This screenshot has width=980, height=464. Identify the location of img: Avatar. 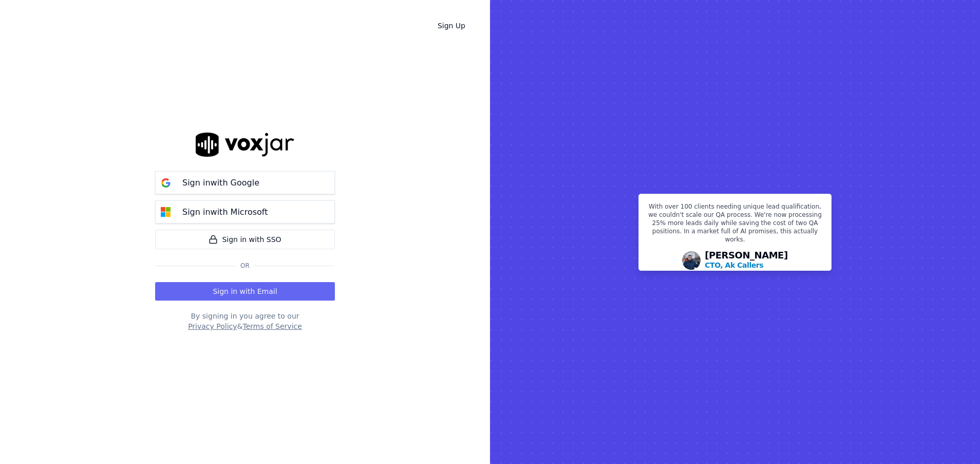
(691, 260).